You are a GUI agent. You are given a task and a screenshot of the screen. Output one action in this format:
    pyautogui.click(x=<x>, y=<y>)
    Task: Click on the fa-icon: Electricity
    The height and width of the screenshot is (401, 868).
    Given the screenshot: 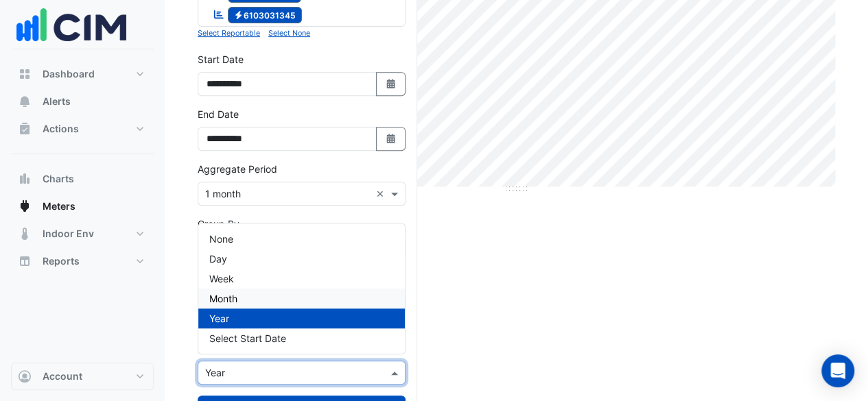 What is the action you would take?
    pyautogui.click(x=238, y=15)
    